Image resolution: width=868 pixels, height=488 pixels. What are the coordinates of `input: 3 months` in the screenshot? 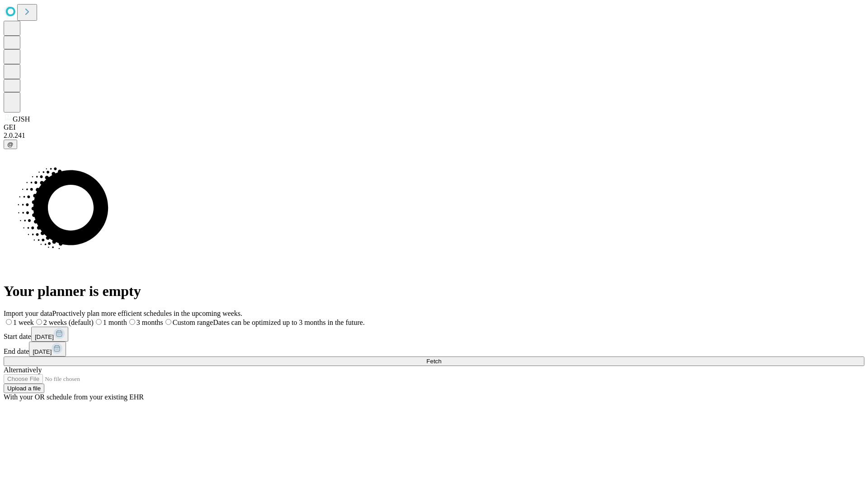 It's located at (132, 322).